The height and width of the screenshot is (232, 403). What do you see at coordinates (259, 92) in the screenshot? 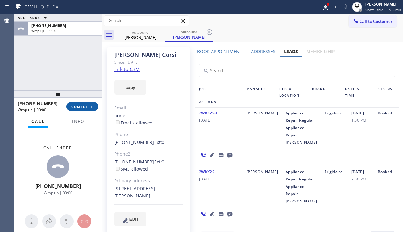
I see `div: Manager` at bounding box center [259, 92].